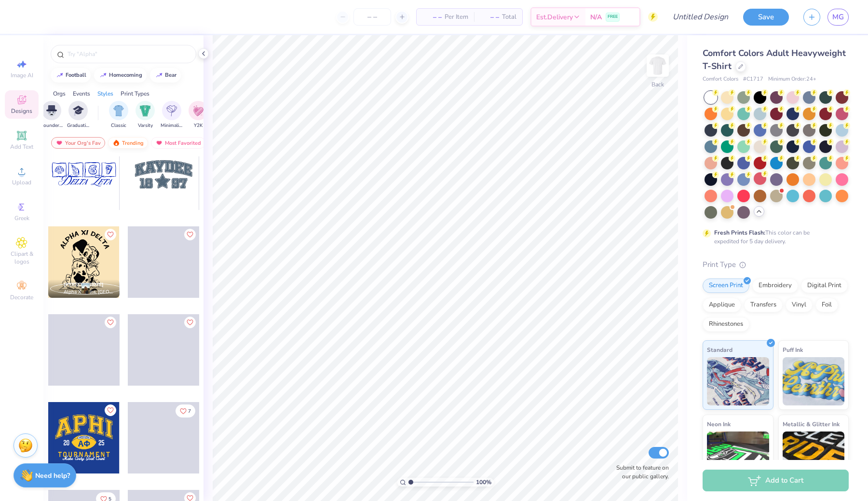 The image size is (868, 501). I want to click on button: homecoming, so click(120, 75).